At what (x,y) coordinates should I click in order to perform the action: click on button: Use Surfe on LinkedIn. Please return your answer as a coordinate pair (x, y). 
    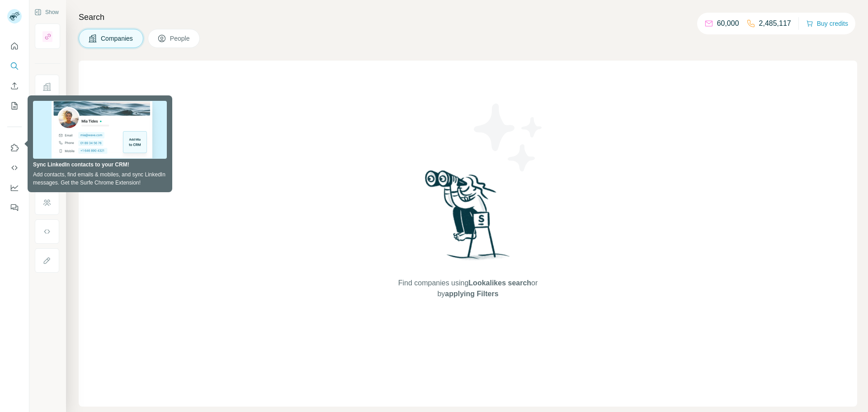
    Looking at the image, I should click on (14, 148).